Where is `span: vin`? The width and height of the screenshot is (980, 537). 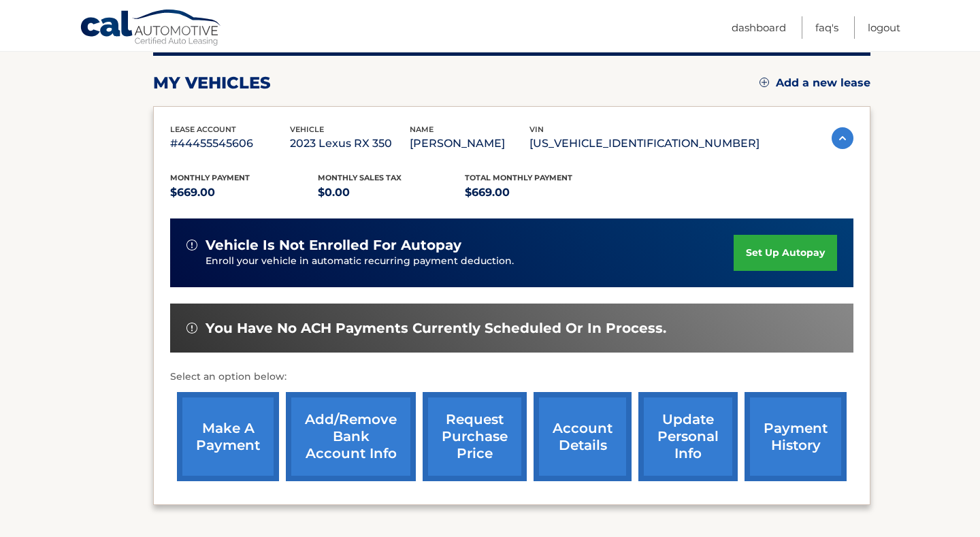 span: vin is located at coordinates (537, 129).